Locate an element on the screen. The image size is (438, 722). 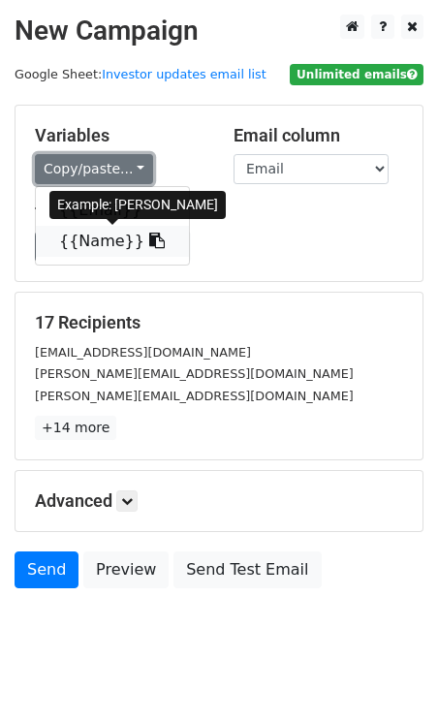
h2: New Campaign is located at coordinates (219, 31).